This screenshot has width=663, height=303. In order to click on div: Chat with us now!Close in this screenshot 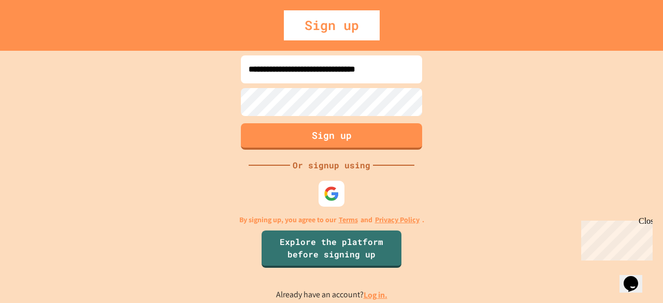, I will do `click(38, 35)`.